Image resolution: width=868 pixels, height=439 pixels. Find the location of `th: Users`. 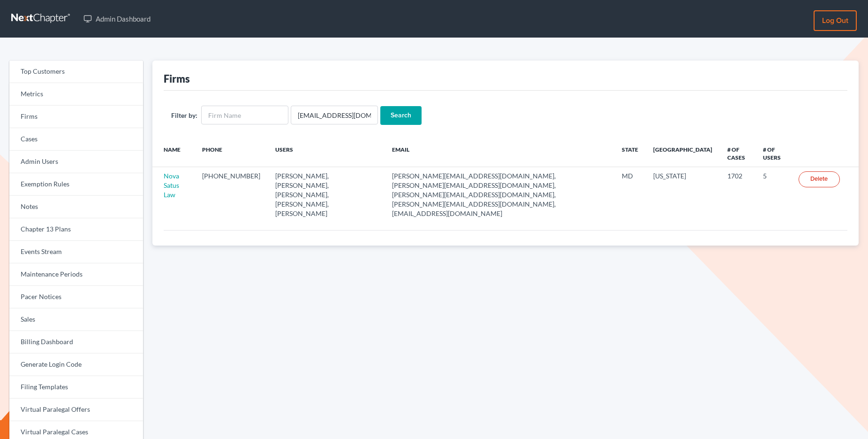

th: Users is located at coordinates (326, 154).